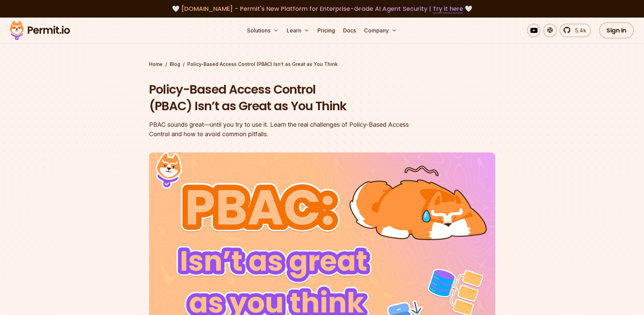 The height and width of the screenshot is (315, 644). Describe the element at coordinates (578, 31) in the screenshot. I see `span: 5.4k` at that location.